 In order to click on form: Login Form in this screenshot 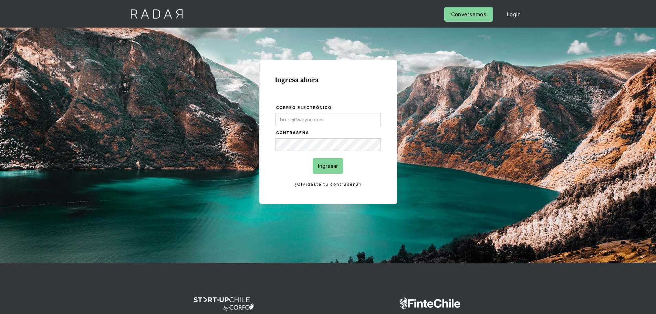, I will do `click(328, 146)`.